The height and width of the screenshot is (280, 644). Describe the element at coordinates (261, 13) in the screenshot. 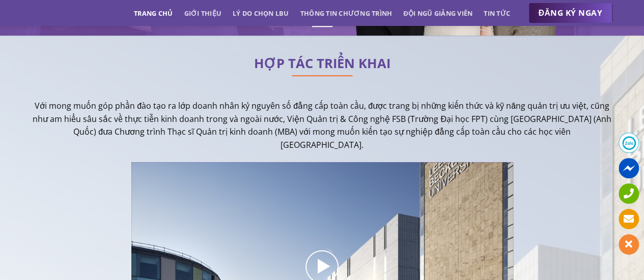

I see `a: Lý do chọn LBU` at that location.